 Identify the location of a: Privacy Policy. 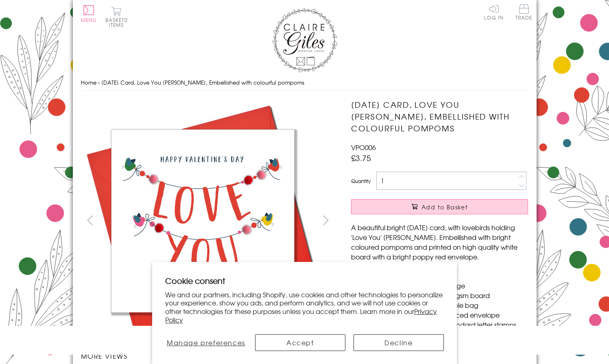
(301, 315).